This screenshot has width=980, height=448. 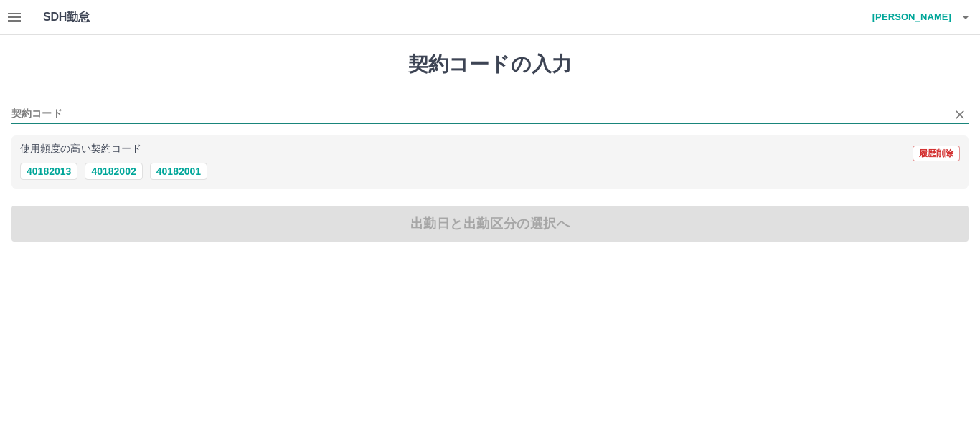 What do you see at coordinates (936, 154) in the screenshot?
I see `button: 履歴削除` at bounding box center [936, 154].